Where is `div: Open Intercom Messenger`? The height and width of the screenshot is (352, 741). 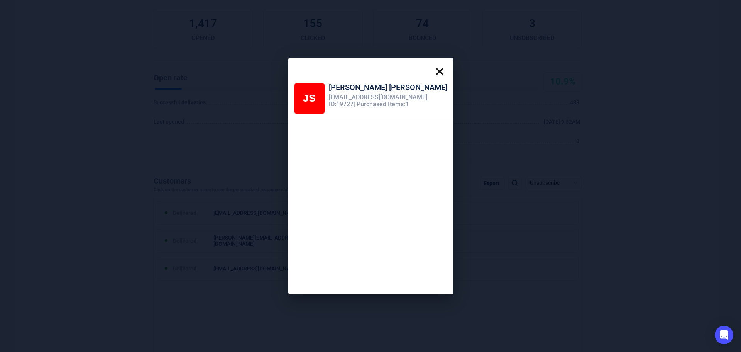
div: Open Intercom Messenger is located at coordinates (724, 335).